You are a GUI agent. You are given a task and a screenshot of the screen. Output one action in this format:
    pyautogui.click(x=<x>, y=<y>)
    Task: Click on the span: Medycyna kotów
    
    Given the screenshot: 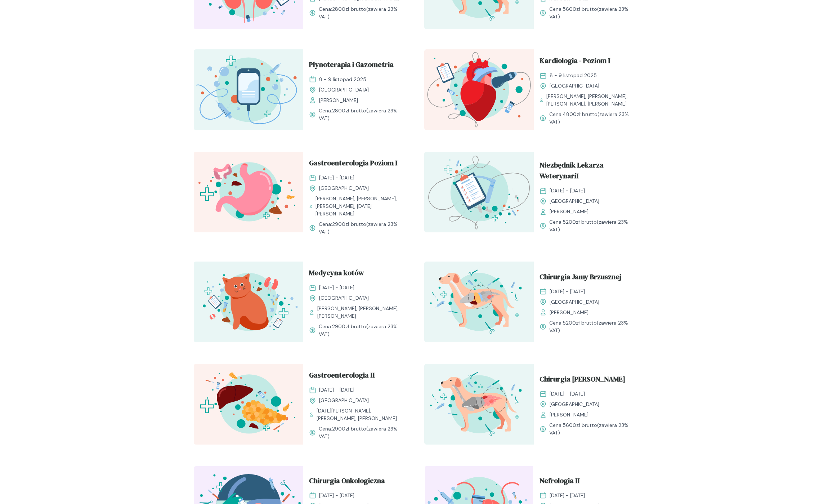 What is the action you would take?
    pyautogui.click(x=336, y=274)
    